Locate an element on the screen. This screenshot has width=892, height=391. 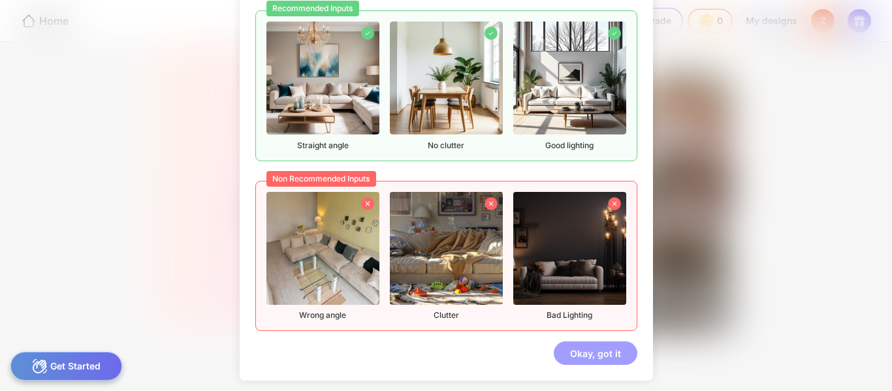
div: Okay, got it is located at coordinates (596, 353).